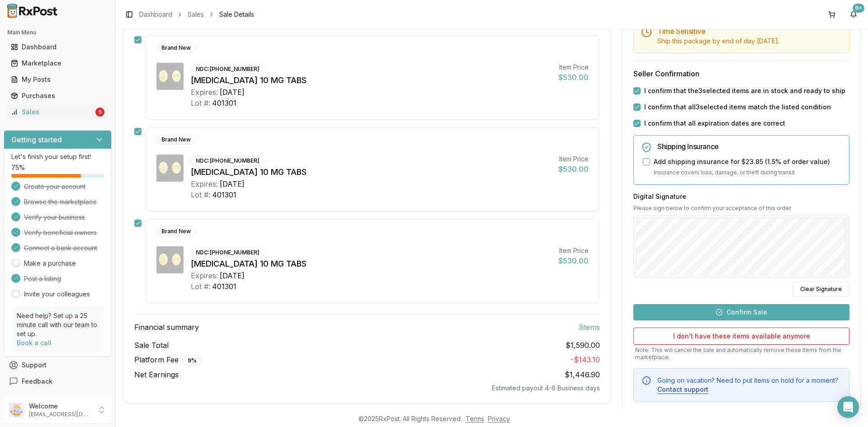 The height and width of the screenshot is (427, 868). I want to click on a: Marketplace, so click(57, 63).